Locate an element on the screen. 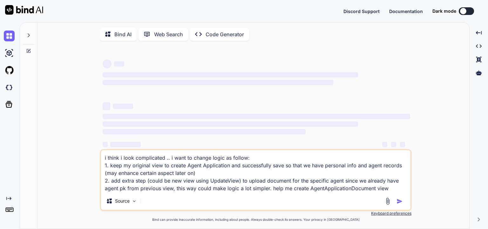  img: Pick Models is located at coordinates (134, 201).